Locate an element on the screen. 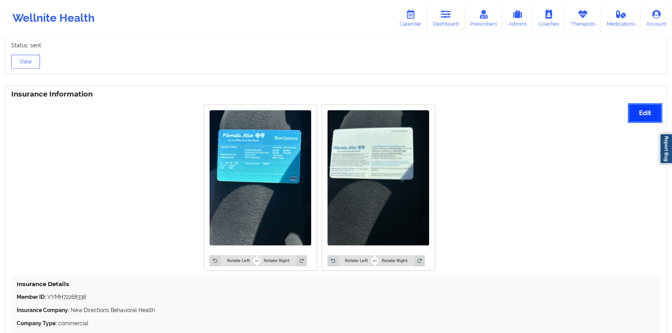  h3: Insurance Information is located at coordinates (336, 94).